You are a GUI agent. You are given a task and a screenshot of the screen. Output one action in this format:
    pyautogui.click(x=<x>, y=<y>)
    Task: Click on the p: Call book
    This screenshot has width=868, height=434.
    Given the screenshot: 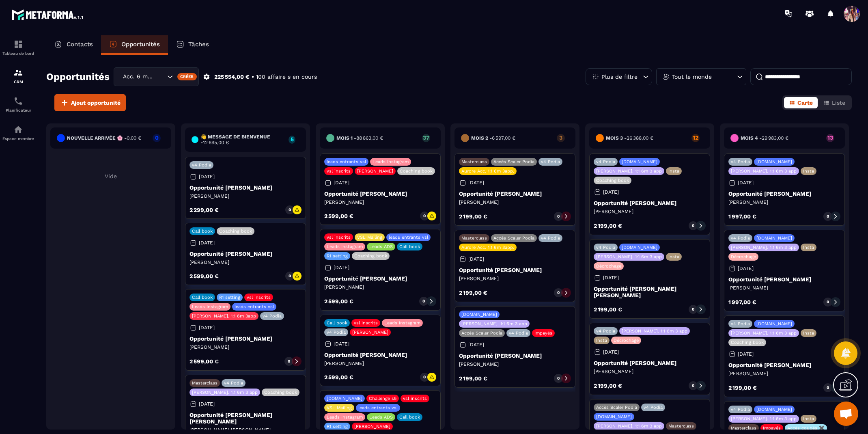 What is the action you would take?
    pyautogui.click(x=202, y=297)
    